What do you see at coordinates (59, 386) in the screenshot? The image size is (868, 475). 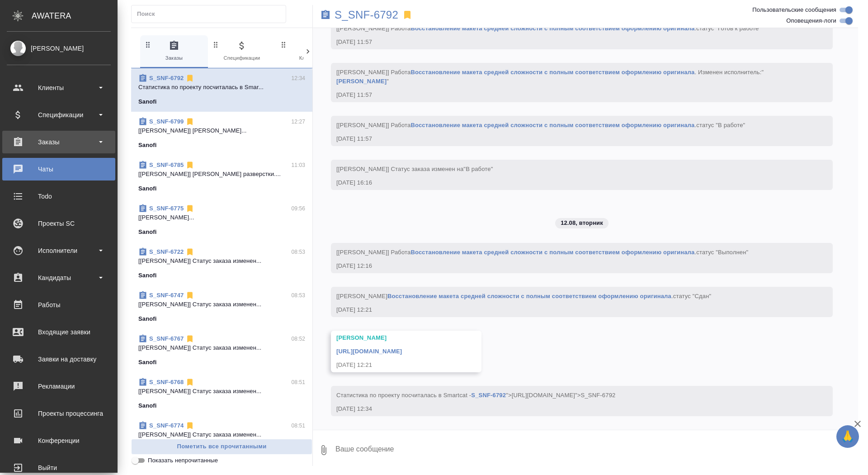 I see `div: Рекламации` at bounding box center [59, 386].